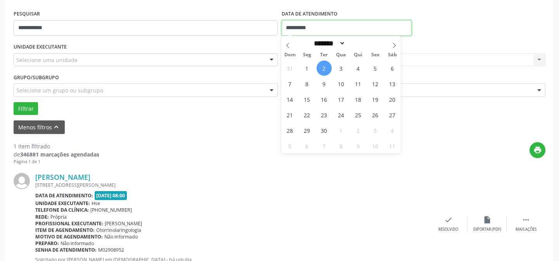 The height and width of the screenshot is (261, 559). What do you see at coordinates (341, 99) in the screenshot?
I see `span: Setembro 17, 2025` at bounding box center [341, 99].